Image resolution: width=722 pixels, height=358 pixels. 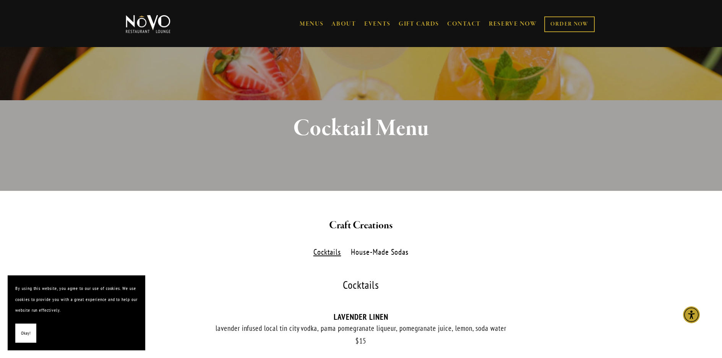 What do you see at coordinates (361, 226) in the screenshot?
I see `h2: Craft Creations` at bounding box center [361, 226].